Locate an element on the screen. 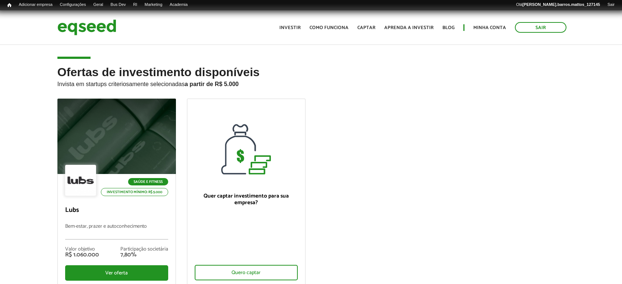  h2: Ofertas de investimento disponíveis is located at coordinates (311, 82).